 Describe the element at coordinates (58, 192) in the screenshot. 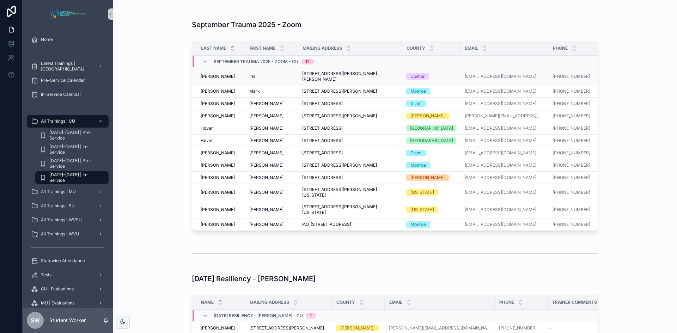

I see `span: All Trainings | MU` at that location.